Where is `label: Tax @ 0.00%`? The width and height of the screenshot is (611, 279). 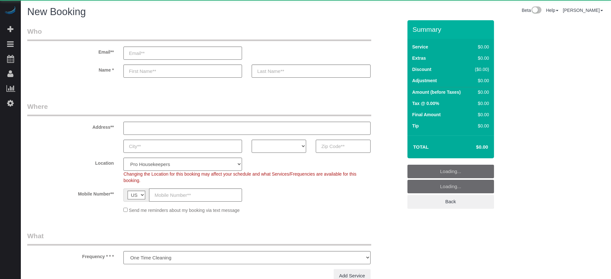 label: Tax @ 0.00% is located at coordinates (426, 103).